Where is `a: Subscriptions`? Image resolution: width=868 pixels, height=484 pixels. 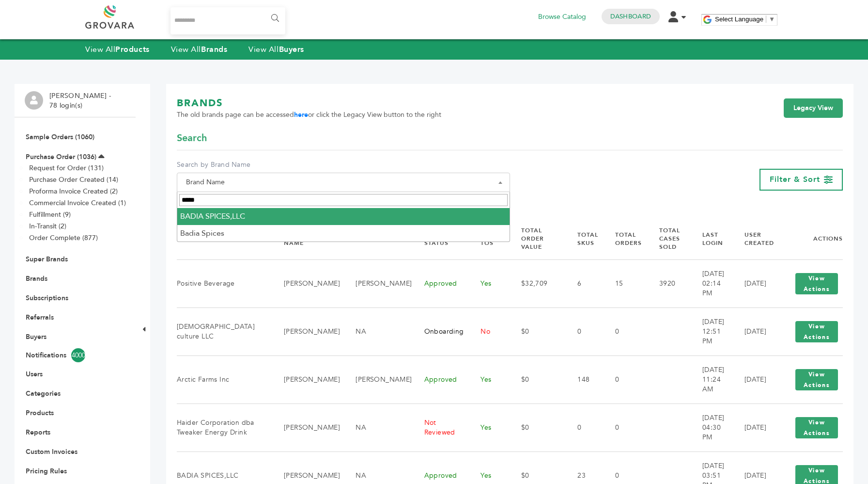
a: Subscriptions is located at coordinates (47, 298).